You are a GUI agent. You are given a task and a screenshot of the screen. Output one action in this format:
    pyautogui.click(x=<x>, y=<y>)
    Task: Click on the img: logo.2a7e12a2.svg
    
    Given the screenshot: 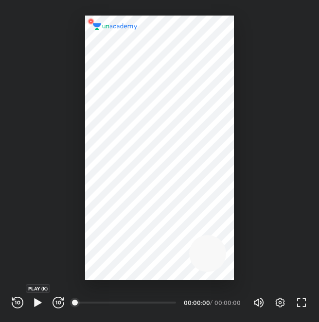 What is the action you would take?
    pyautogui.click(x=115, y=27)
    